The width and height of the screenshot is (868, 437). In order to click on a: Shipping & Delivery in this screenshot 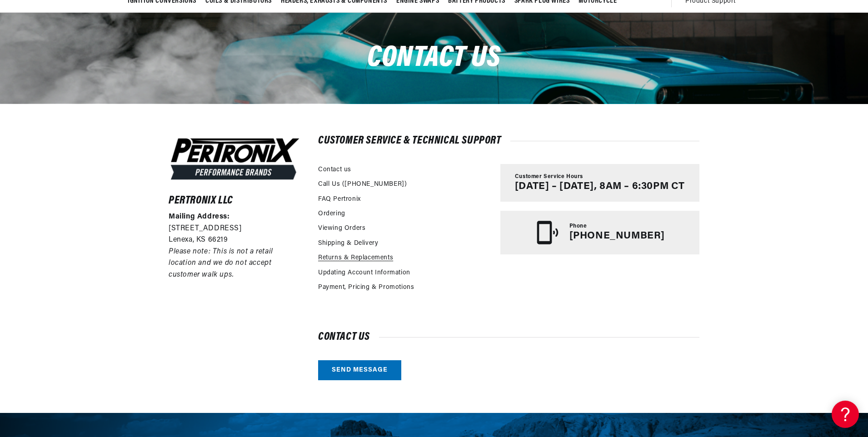, I will do `click(348, 243)`.